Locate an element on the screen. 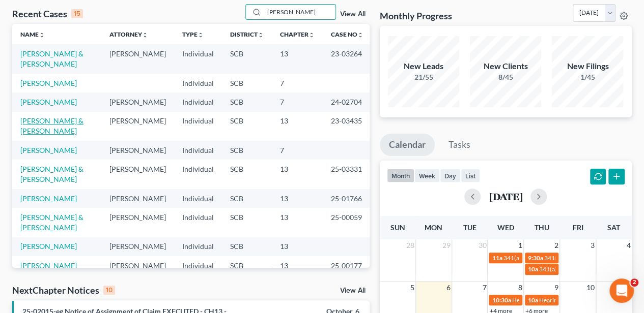 This screenshot has height=313, width=644. div: 8/45 is located at coordinates (505, 77).